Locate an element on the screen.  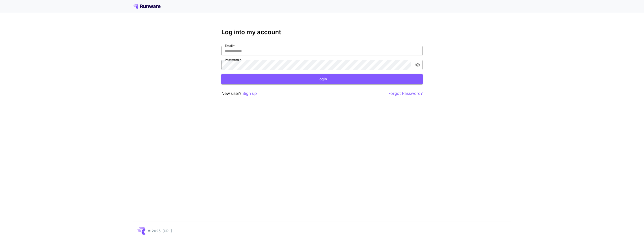
p: Sign up is located at coordinates (250, 93).